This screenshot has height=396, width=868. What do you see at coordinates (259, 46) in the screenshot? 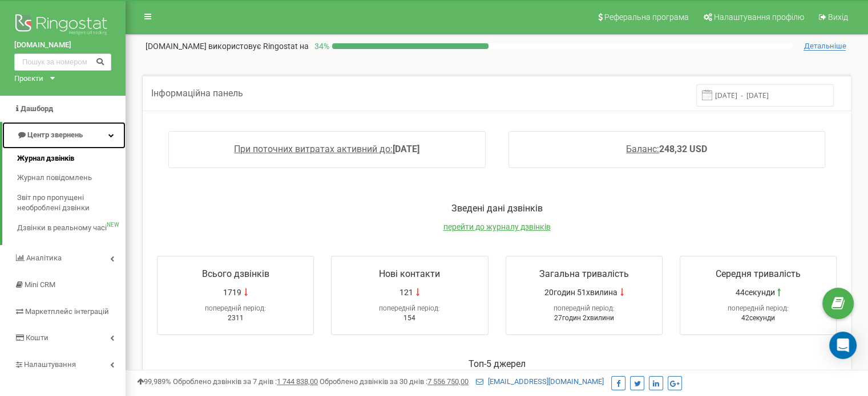
I see `span: використовує Ringostat на` at bounding box center [259, 46].